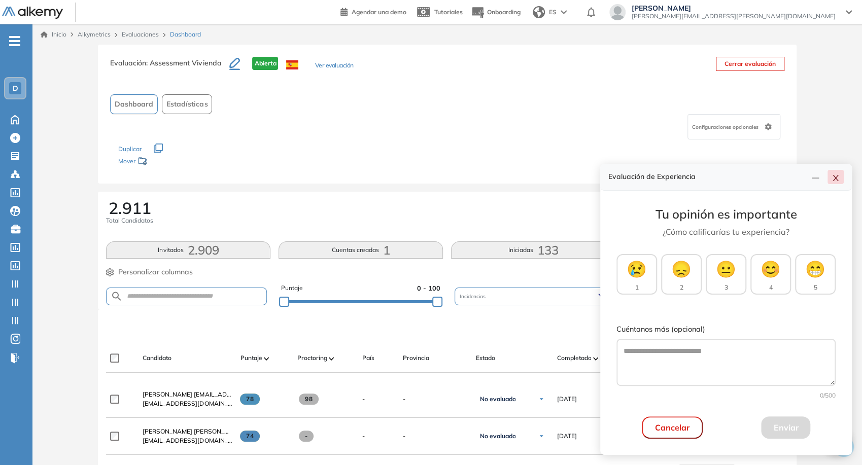 Image resolution: width=862 pixels, height=465 pixels. I want to click on div: Incidencias, so click(534, 296).